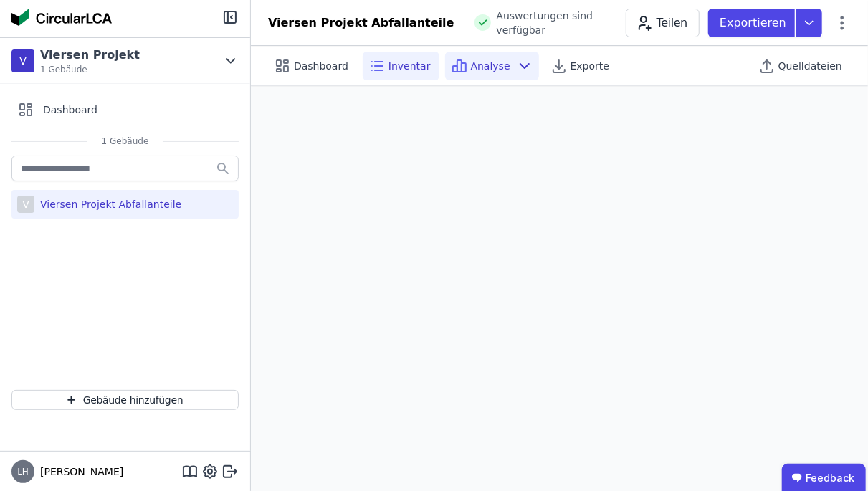 The height and width of the screenshot is (491, 868). What do you see at coordinates (23, 472) in the screenshot?
I see `span: LH` at bounding box center [23, 472].